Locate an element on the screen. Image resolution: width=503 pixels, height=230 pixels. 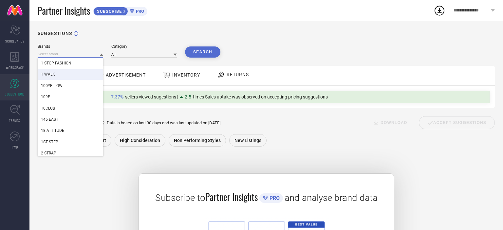
span: 18 ATTITUDE is located at coordinates (52, 131).